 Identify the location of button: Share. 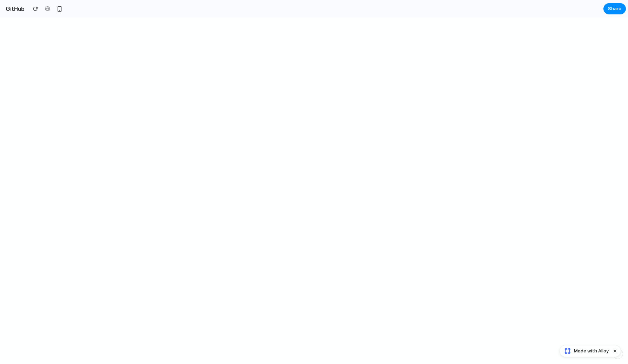
(615, 9).